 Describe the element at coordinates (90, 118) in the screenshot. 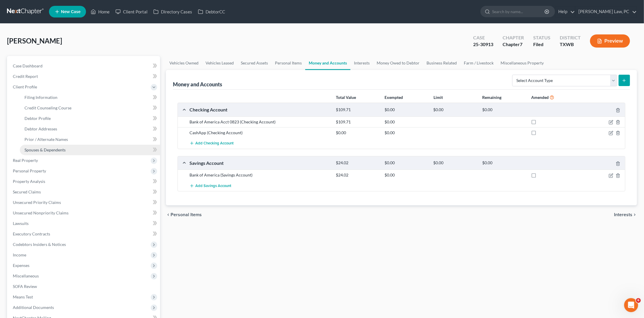

I see `a: Debtor Profile` at that location.